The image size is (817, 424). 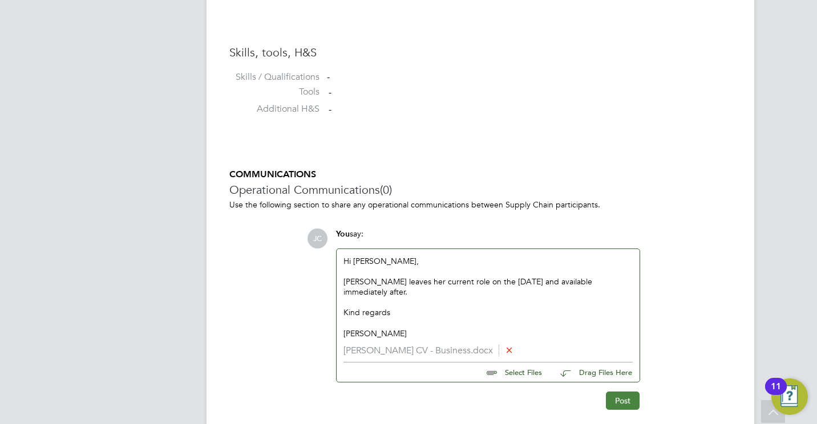 What do you see at coordinates (480, 52) in the screenshot?
I see `h3: Skills, tools, H&S` at bounding box center [480, 52].